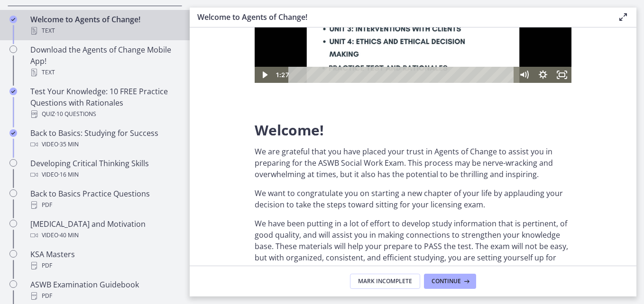 The width and height of the screenshot is (644, 304). I want to click on button: Fullscreen, so click(308, 170).